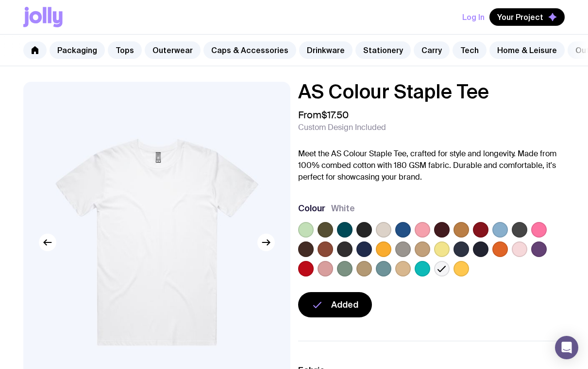  What do you see at coordinates (342, 128) in the screenshot?
I see `span: Custom Design Included` at bounding box center [342, 128].